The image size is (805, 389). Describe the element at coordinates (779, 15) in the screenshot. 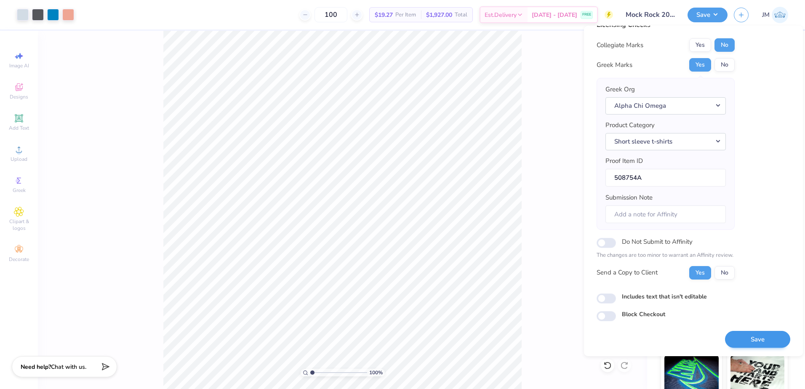

I see `img: Joshua Malaki` at that location.